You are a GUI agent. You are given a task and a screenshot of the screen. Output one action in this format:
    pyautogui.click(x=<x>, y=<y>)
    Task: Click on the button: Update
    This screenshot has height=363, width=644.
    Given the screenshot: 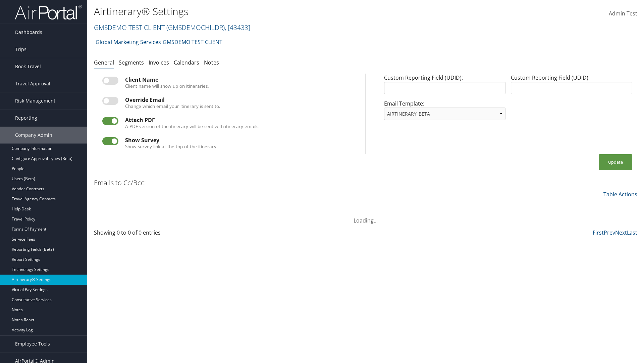 What is the action you would take?
    pyautogui.click(x=616, y=162)
    